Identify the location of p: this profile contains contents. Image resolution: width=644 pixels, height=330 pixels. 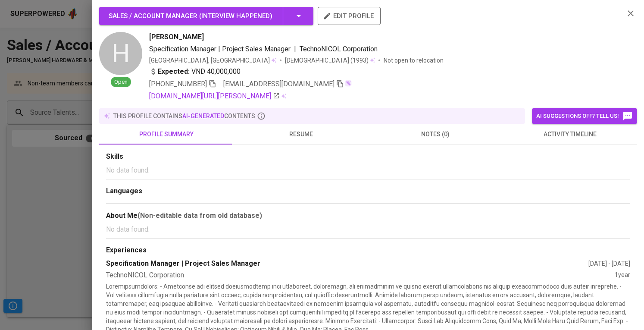
(184, 116).